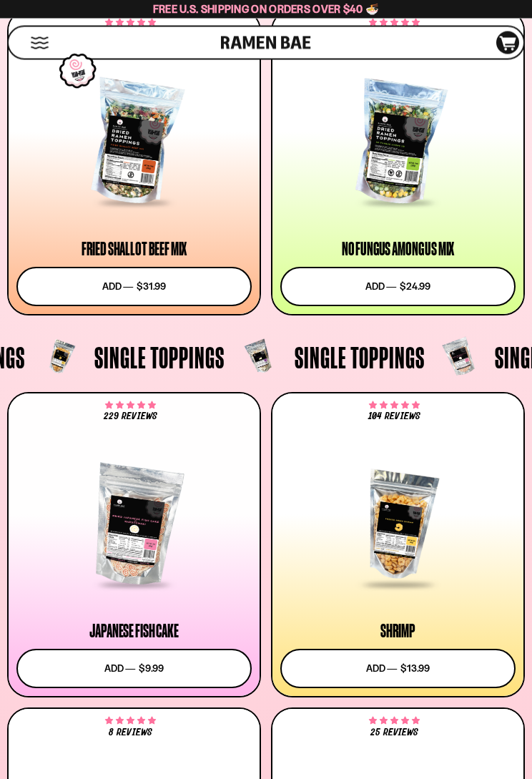 This screenshot has width=532, height=779. What do you see at coordinates (394, 722) in the screenshot?
I see `span: 4.88 stars` at bounding box center [394, 722].